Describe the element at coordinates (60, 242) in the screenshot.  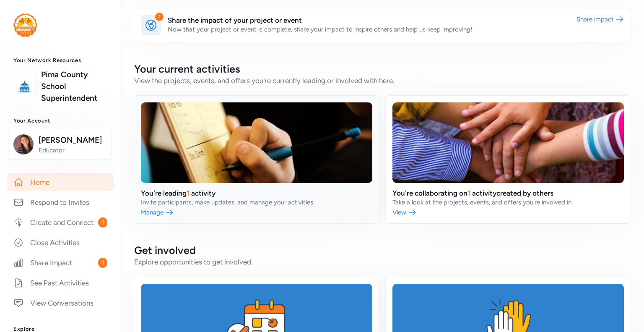
I see `a: Close Activities` at that location.